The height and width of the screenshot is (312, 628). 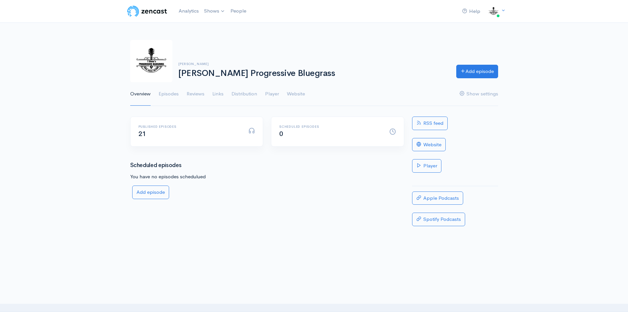 I want to click on a: People, so click(x=238, y=11).